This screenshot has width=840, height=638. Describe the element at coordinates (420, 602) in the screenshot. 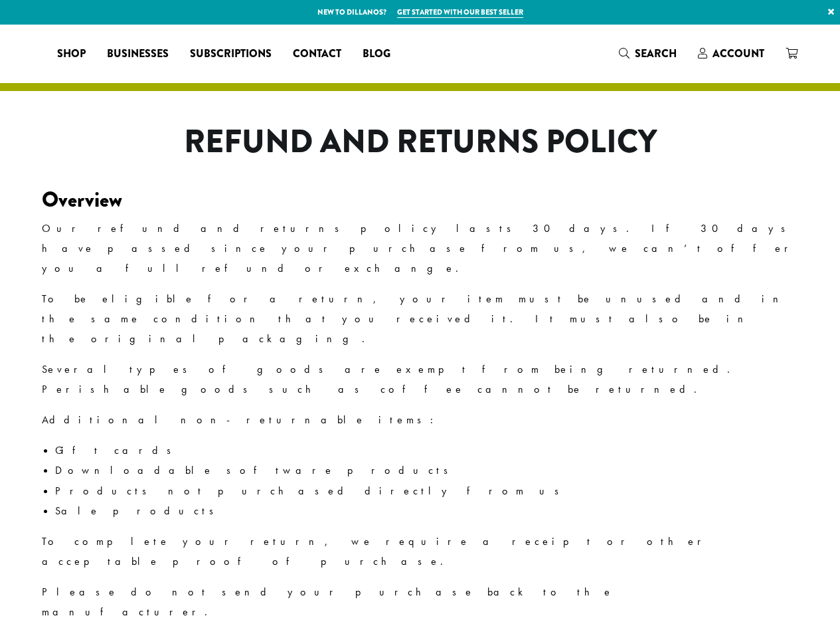

I see `p: Please do not send your purchase back to the manufacturer.` at that location.